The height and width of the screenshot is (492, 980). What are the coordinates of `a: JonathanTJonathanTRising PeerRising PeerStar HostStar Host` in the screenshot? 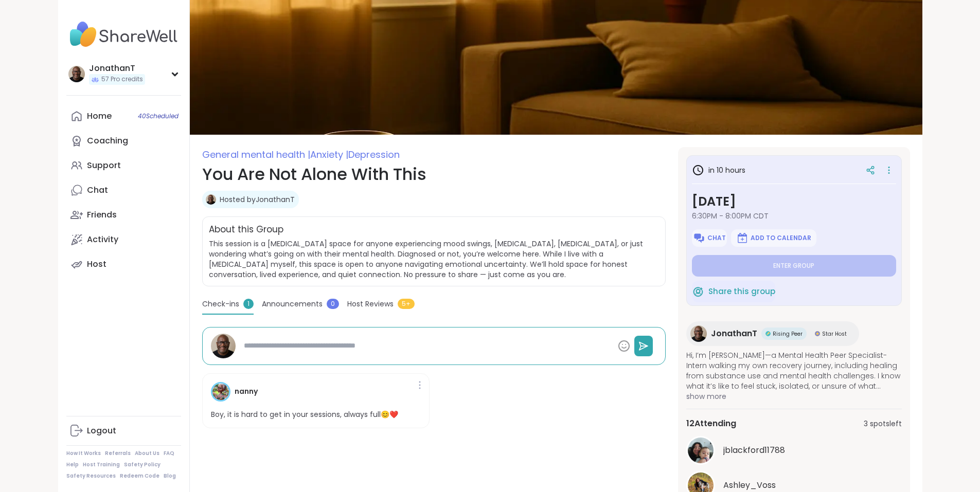 It's located at (772, 334).